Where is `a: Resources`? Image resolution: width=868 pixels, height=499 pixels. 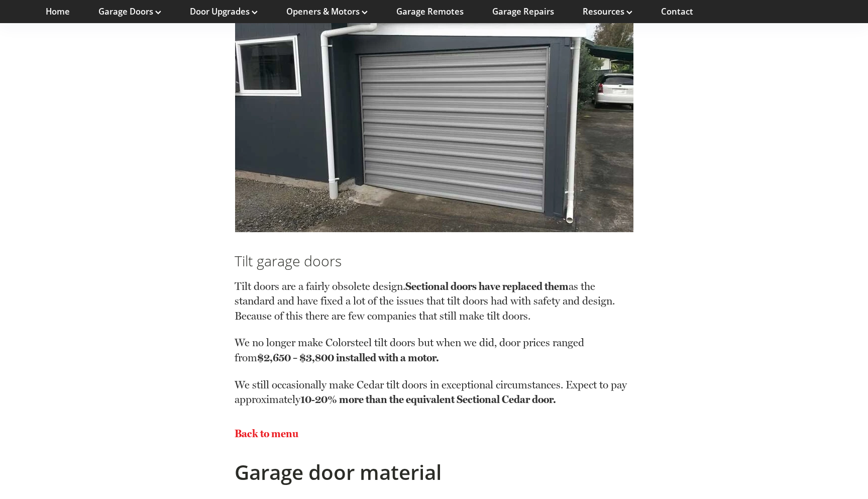 a: Resources is located at coordinates (607, 12).